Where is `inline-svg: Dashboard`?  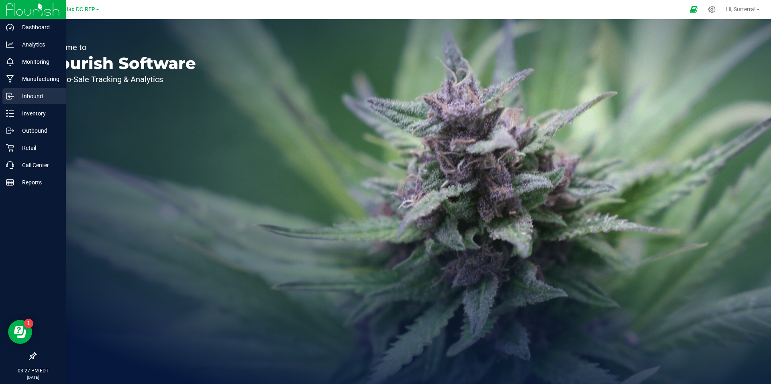
inline-svg: Dashboard is located at coordinates (10, 27).